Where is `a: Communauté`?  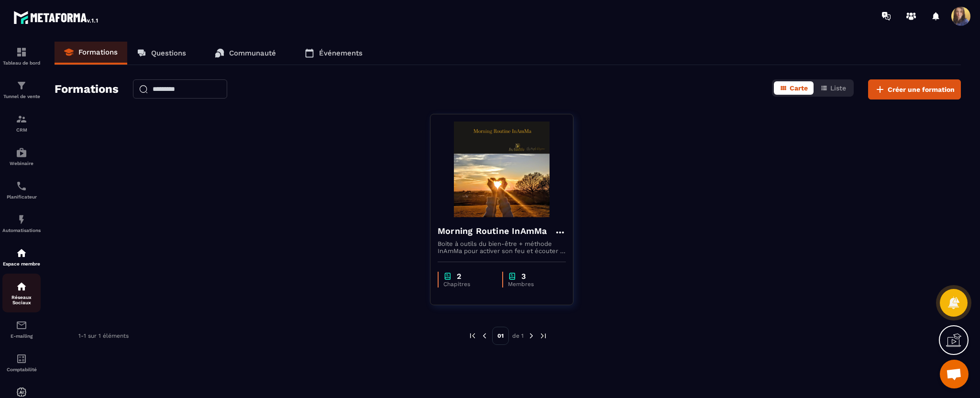
a: Communauté is located at coordinates (245, 53).